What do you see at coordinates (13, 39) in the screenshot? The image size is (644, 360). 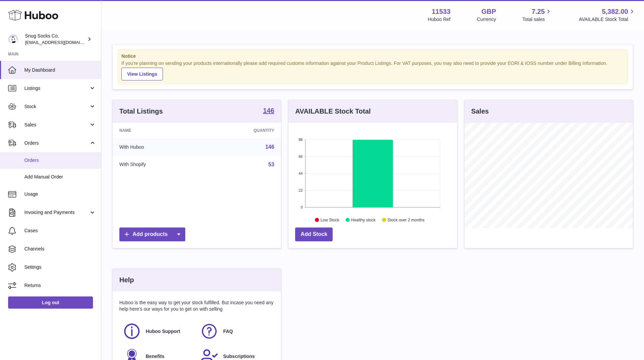 I see `img: info@snugsocks.co.uk` at bounding box center [13, 39].